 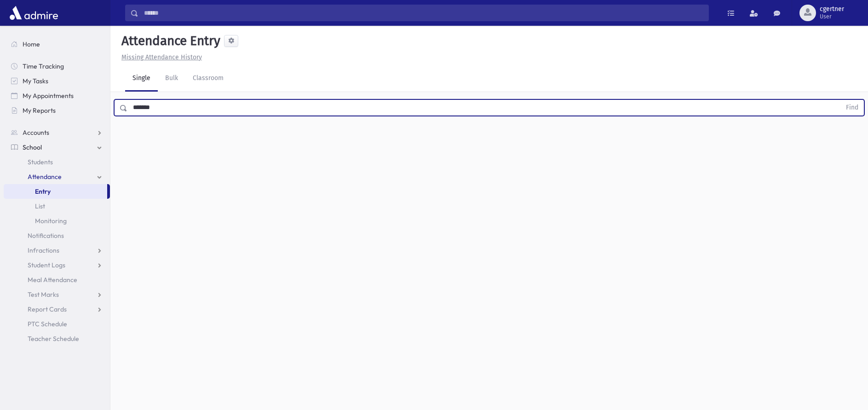 I want to click on a: Entry, so click(x=55, y=191).